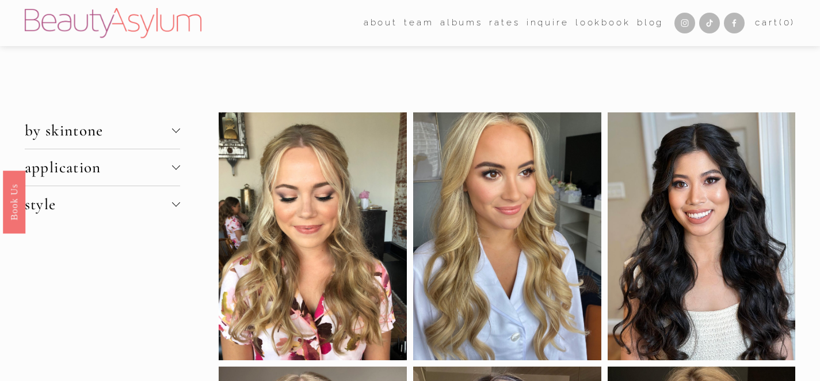 The width and height of the screenshot is (820, 381). I want to click on a: Instagram, so click(685, 23).